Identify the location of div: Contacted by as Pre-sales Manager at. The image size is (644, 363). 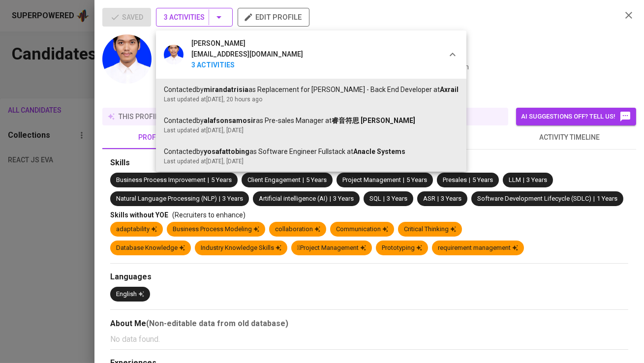
(311, 121).